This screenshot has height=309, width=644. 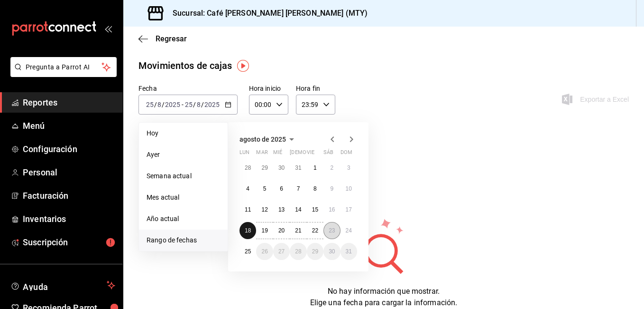 What do you see at coordinates (282, 209) in the screenshot?
I see `button: 13 de agosto de 2025` at bounding box center [282, 209].